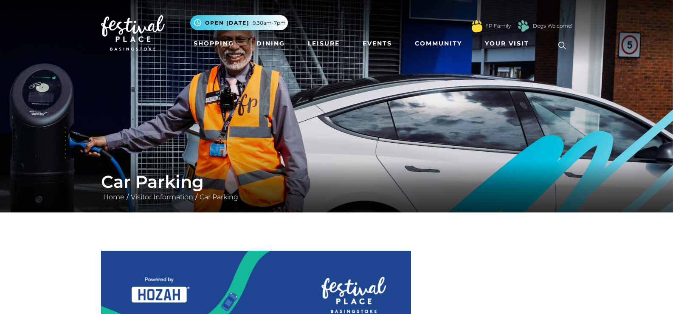 Image resolution: width=673 pixels, height=314 pixels. Describe the element at coordinates (507, 43) in the screenshot. I see `span: Your Visit` at that location.